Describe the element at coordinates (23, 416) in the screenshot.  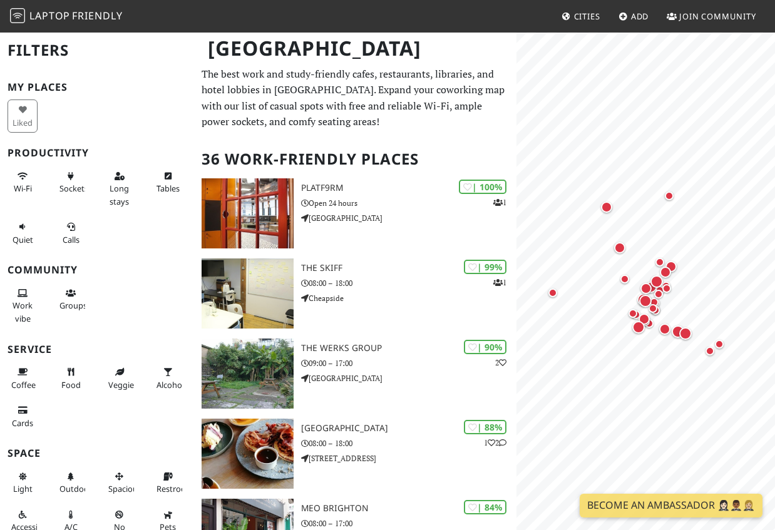
I see `button: Cards` at that location.